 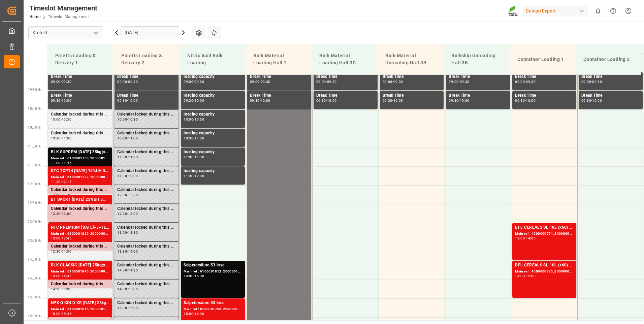 What do you see at coordinates (80, 158) in the screenshot?
I see `div: Main ref : 6100001733, 2000001448` at bounding box center [80, 158].